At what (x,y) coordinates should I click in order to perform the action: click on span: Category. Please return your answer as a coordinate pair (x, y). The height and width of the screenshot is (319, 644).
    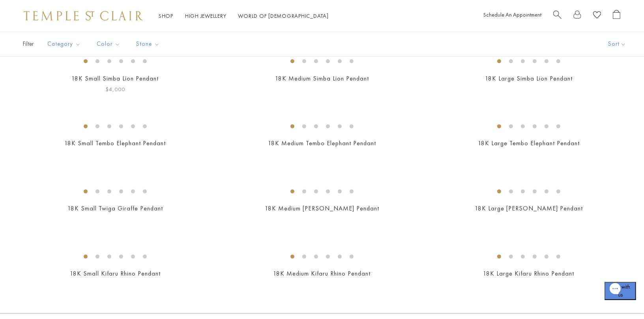
    Looking at the image, I should click on (65, 44).